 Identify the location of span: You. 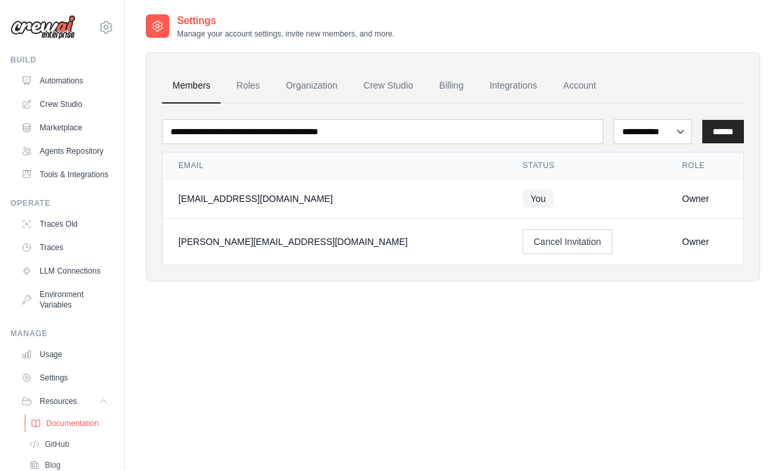
(538, 199).